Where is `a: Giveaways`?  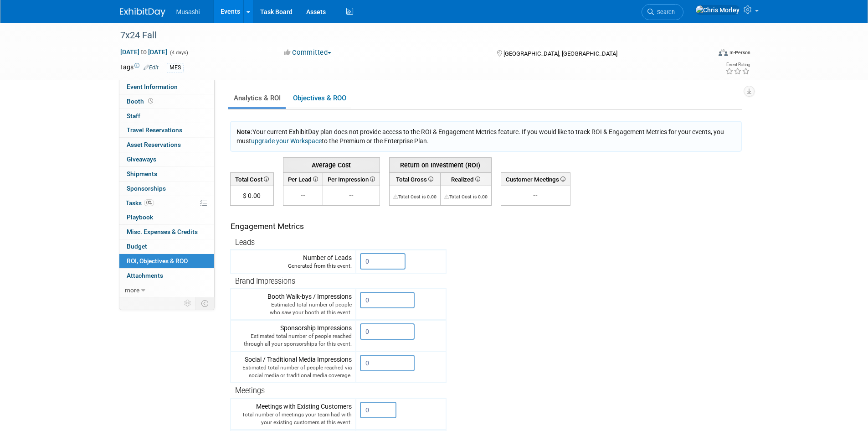
a: Giveaways is located at coordinates (166, 160).